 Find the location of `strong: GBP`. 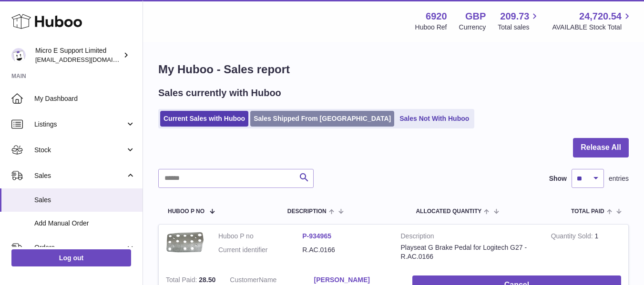

strong: GBP is located at coordinates (475, 16).